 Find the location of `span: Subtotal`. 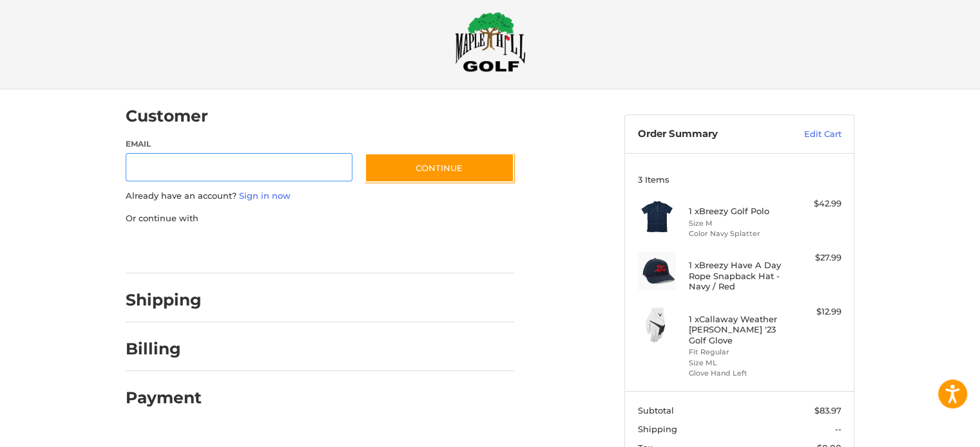

span: Subtotal is located at coordinates (656, 411).